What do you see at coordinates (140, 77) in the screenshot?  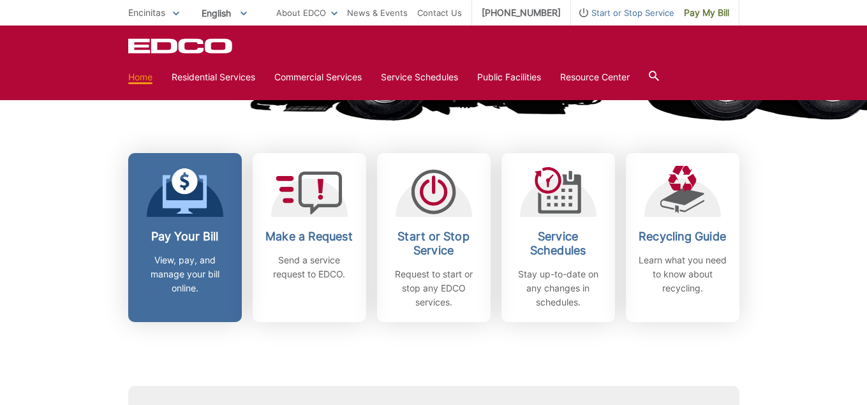 I see `a: Home` at bounding box center [140, 77].